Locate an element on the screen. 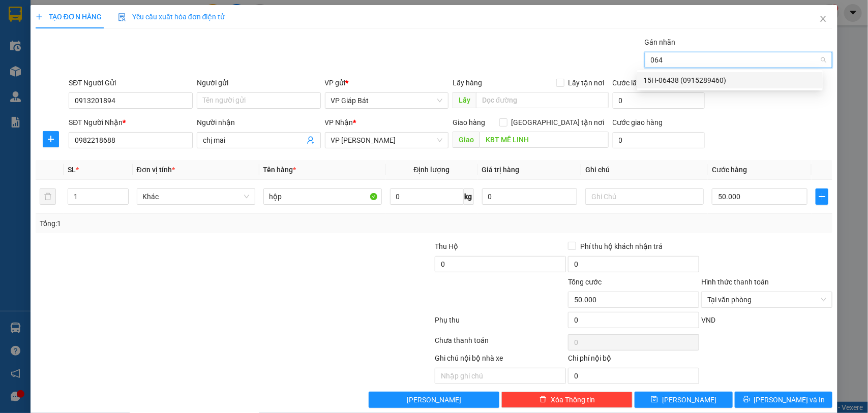 The height and width of the screenshot is (413, 868). span: VP Giáp Bát is located at coordinates (387, 100).